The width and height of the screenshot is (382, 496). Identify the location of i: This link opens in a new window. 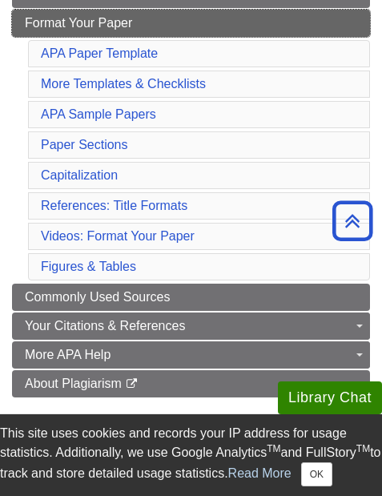
(131, 384).